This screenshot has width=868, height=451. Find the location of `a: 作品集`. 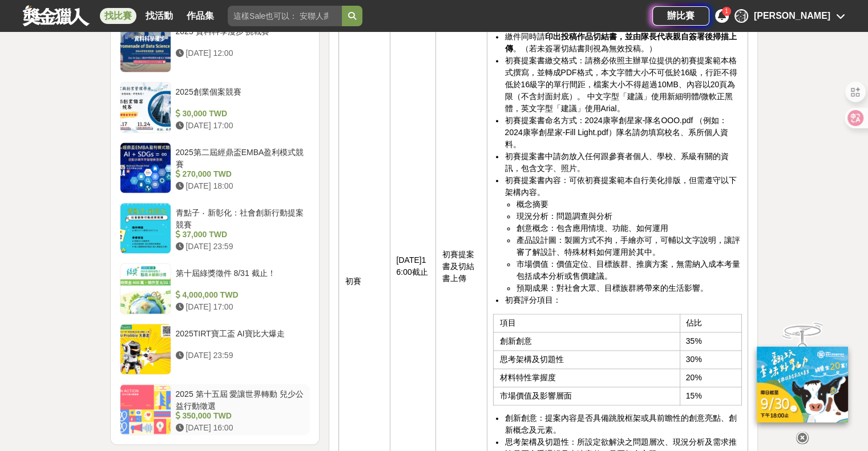

a: 作品集 is located at coordinates (200, 16).